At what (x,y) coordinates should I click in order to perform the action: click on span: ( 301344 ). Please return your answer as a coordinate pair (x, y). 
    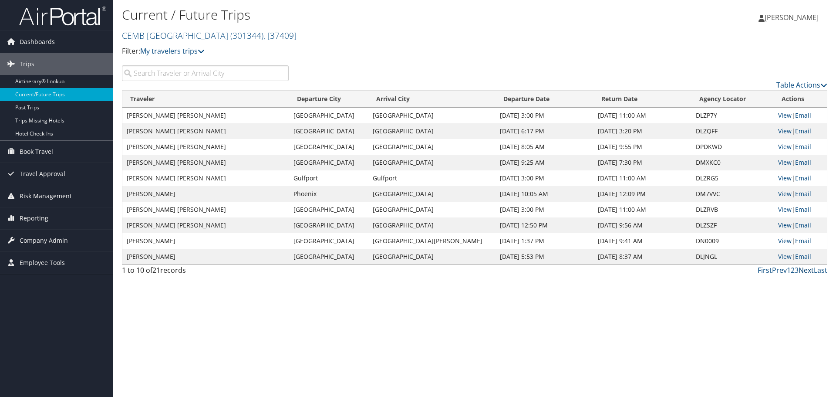
    Looking at the image, I should click on (247, 35).